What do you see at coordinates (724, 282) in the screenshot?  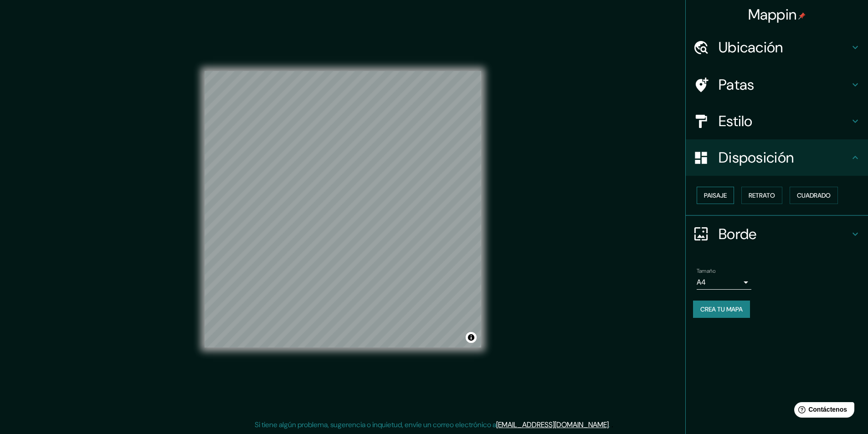 I see `div: A4` at bounding box center [724, 282].